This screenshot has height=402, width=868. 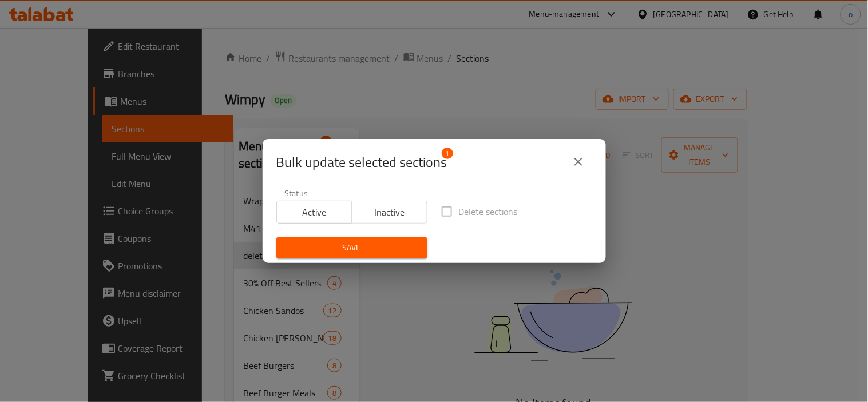 I want to click on button: Active, so click(x=314, y=213).